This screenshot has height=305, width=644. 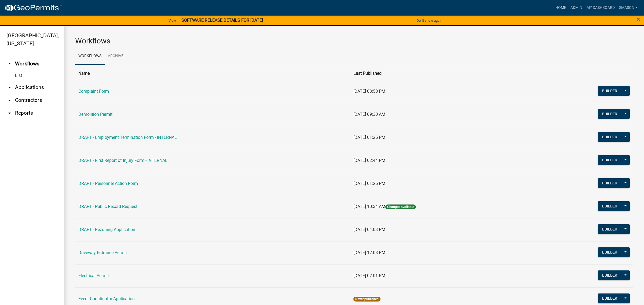 What do you see at coordinates (367, 299) in the screenshot?
I see `span: Never published` at bounding box center [367, 299].